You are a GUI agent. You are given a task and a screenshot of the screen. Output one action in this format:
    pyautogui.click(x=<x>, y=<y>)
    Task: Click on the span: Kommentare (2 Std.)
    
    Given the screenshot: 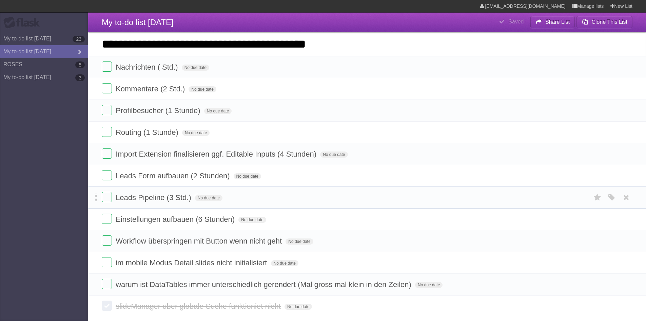 What is the action you would take?
    pyautogui.click(x=151, y=89)
    